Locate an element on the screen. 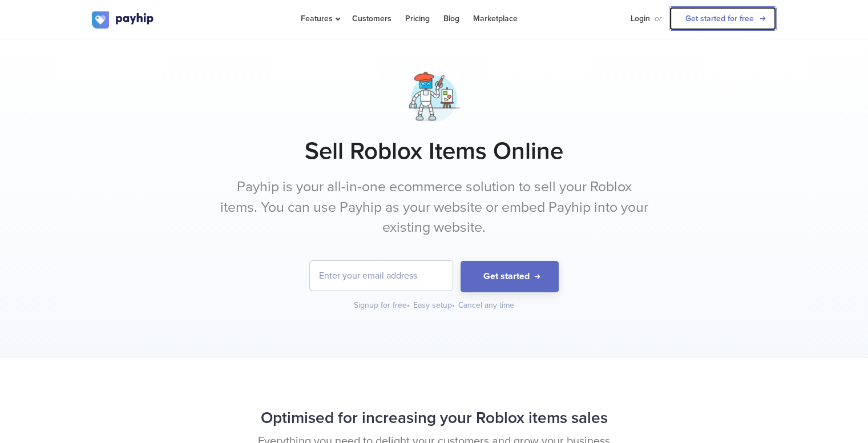 The width and height of the screenshot is (868, 443). a: Get started for free is located at coordinates (722, 18).